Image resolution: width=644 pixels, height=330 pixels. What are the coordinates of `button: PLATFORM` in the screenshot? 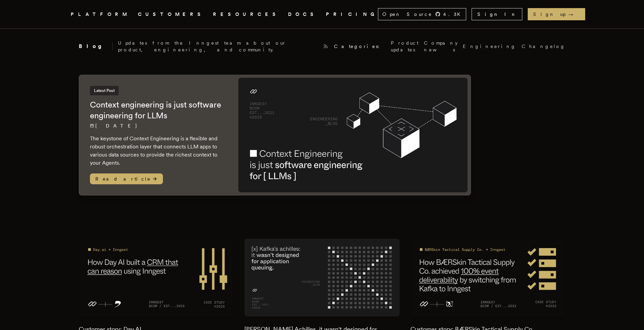 It's located at (100, 14).